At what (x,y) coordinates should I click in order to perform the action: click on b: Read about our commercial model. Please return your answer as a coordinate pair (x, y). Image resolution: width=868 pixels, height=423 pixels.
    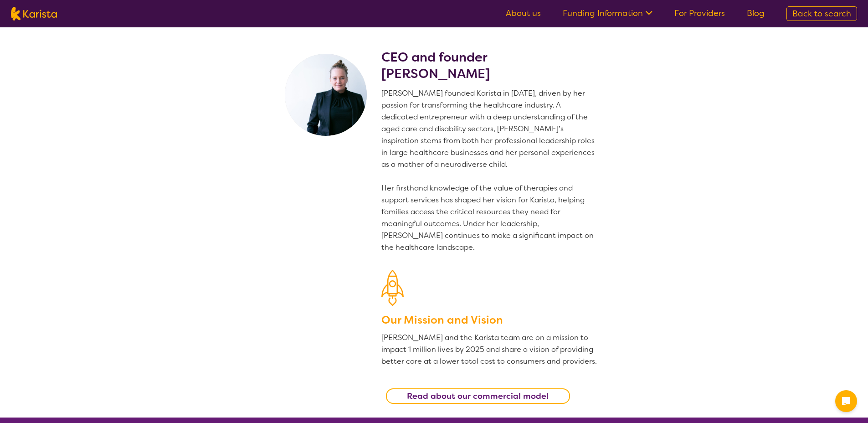
    Looking at the image, I should click on (477, 396).